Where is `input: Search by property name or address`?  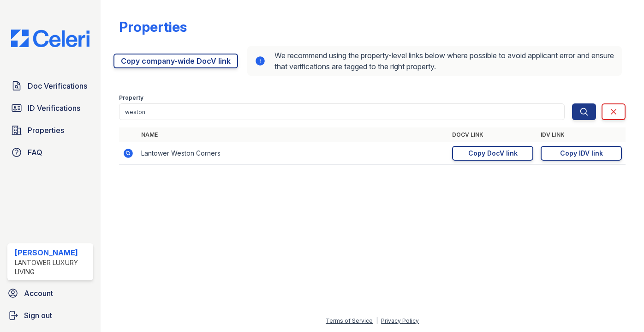
input: Search by property name or address is located at coordinates (342, 112).